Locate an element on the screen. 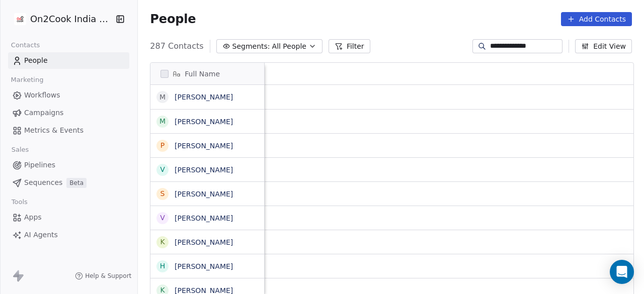  div: P is located at coordinates (163, 145).